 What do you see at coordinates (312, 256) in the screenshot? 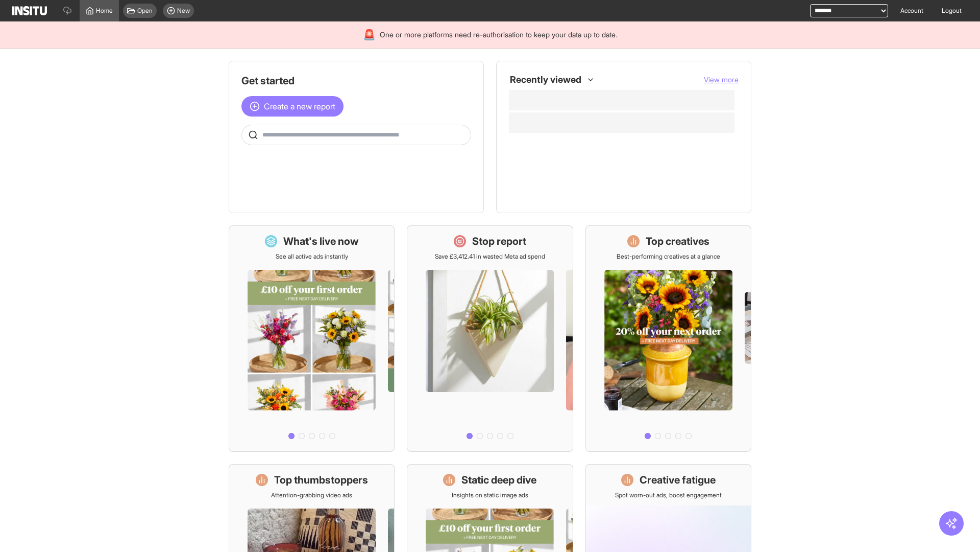
I see `p: See all active ads instantly` at bounding box center [312, 256].